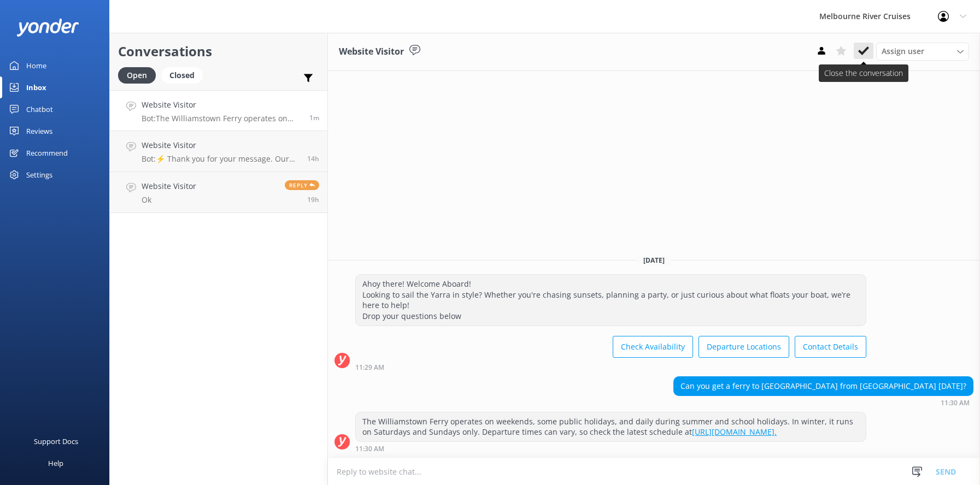 Image resolution: width=980 pixels, height=485 pixels. What do you see at coordinates (218, 151) in the screenshot?
I see `a: Website VisitorBot:⚡ Thank you for your message. Our office hours are Mon - Fri 9.30am - 5pm. We'...` at bounding box center [218, 151].